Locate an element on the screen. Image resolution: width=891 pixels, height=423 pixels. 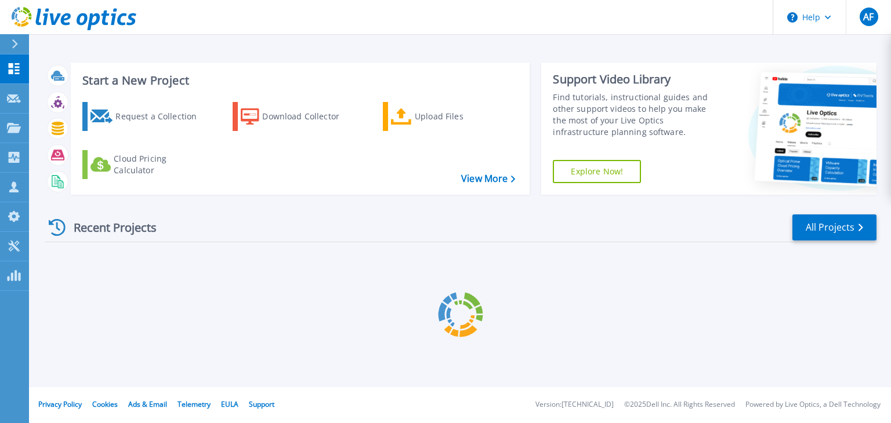
a: All Projects is located at coordinates (834, 227).